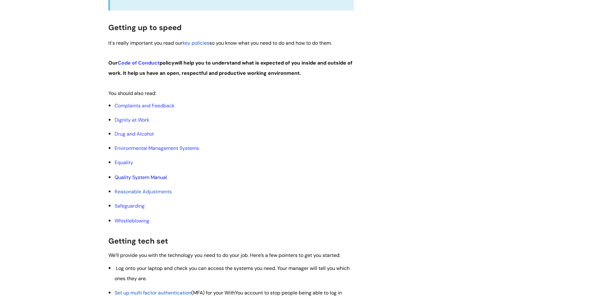 The width and height of the screenshot is (589, 296). Describe the element at coordinates (145, 27) in the screenshot. I see `span: Getting up to speed` at that location.